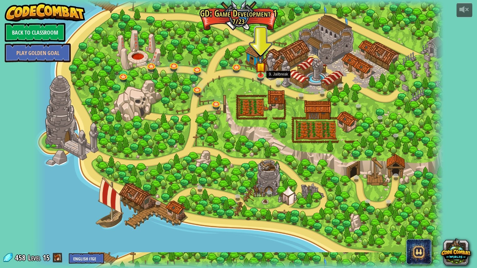 Image resolution: width=477 pixels, height=268 pixels. Describe the element at coordinates (38, 53) in the screenshot. I see `a: Play Golden Goal` at that location.